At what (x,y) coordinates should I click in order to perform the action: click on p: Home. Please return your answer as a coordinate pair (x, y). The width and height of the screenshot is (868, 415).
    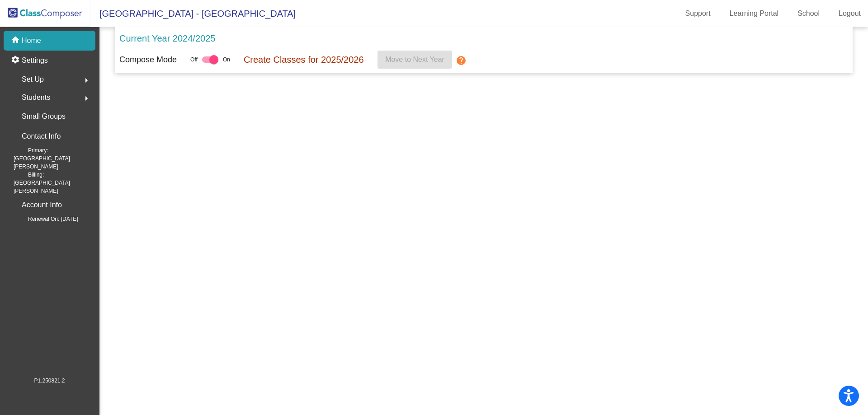
    Looking at the image, I should click on (31, 41).